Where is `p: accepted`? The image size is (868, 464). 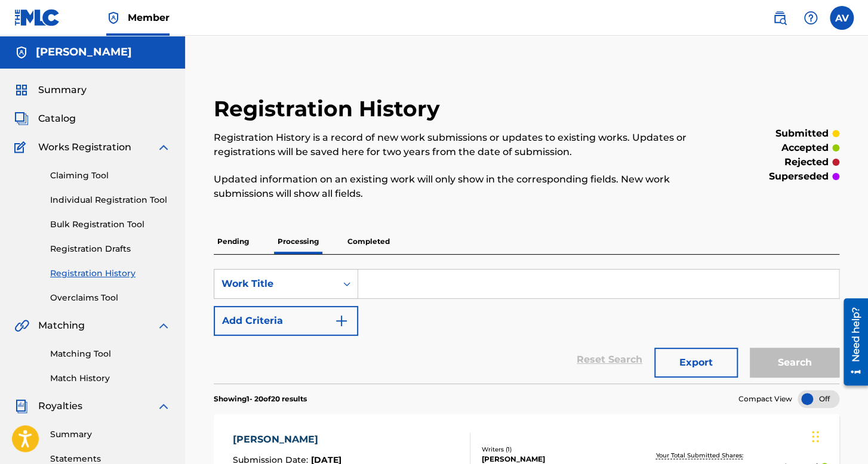
p: accepted is located at coordinates (805, 148).